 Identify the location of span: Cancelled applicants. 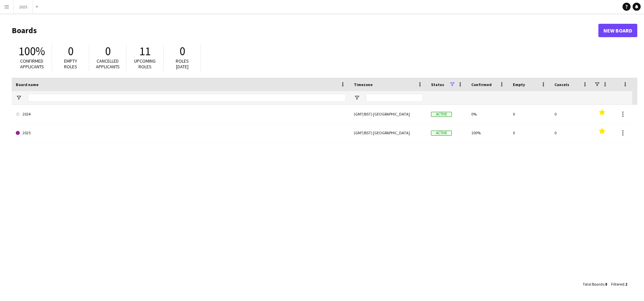
(107, 64).